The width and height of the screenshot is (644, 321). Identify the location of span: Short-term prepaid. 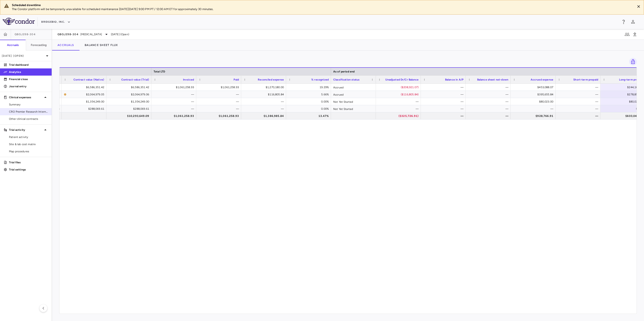
(586, 79).